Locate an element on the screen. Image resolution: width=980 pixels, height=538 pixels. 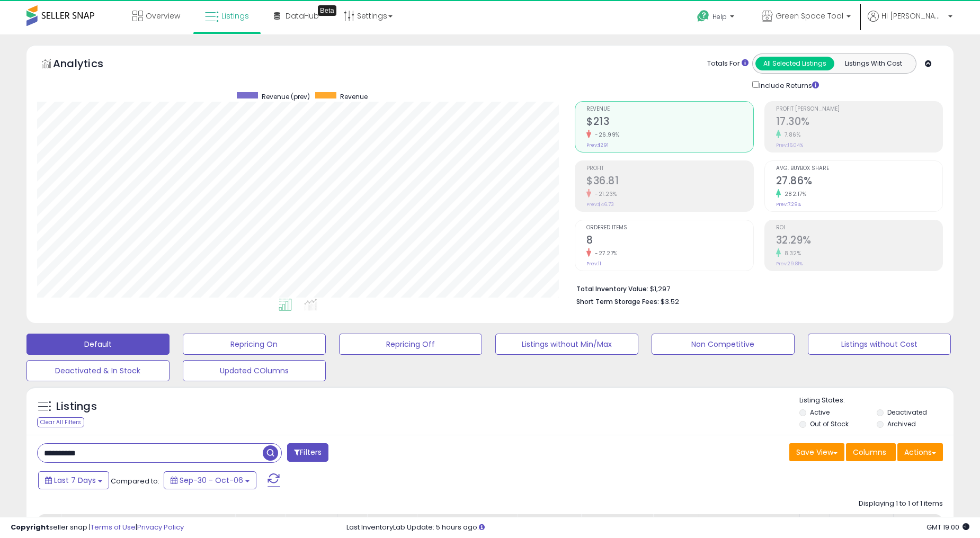
span: $3.52 is located at coordinates (670, 302).